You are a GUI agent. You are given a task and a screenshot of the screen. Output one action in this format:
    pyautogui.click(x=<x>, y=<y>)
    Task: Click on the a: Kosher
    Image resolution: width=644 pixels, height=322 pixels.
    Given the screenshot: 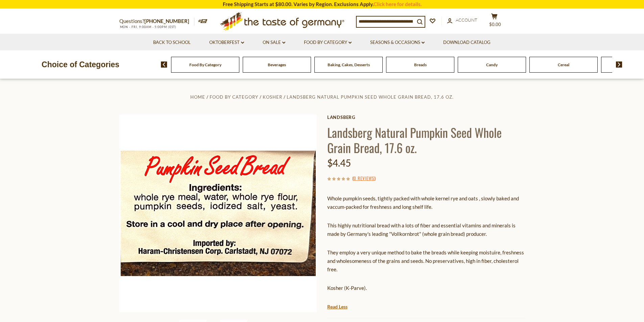 What is the action you would take?
    pyautogui.click(x=273, y=97)
    